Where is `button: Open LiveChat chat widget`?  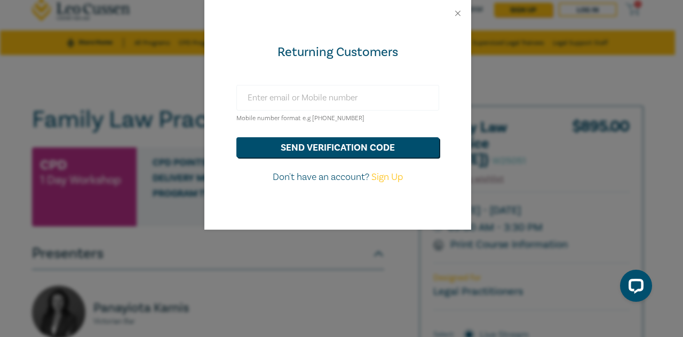
button: Open LiveChat chat widget is located at coordinates (25, 20).